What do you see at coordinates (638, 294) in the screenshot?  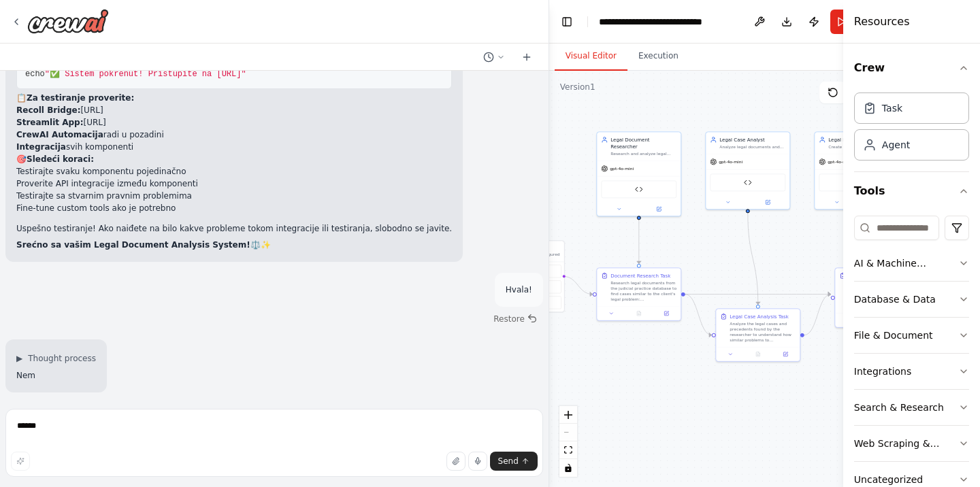 I see `div: Document Research TaskResearch legal documents from the judicial practice database to find cases ...` at bounding box center [638, 294].